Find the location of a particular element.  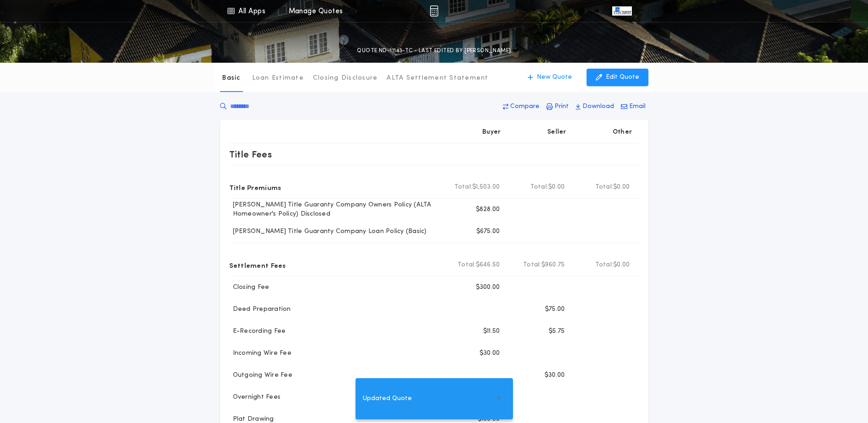

button: Download is located at coordinates (595, 106).